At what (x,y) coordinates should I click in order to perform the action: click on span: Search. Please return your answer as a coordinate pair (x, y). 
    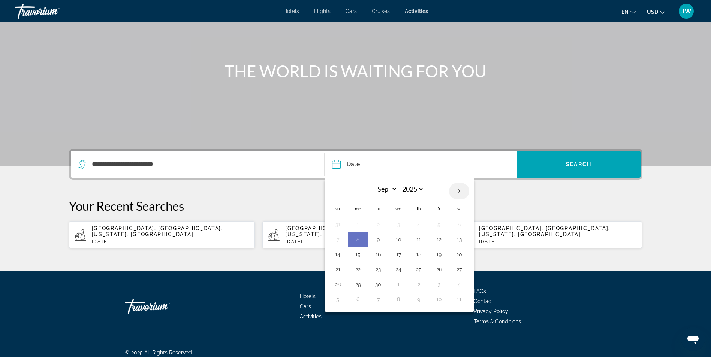
    Looking at the image, I should click on (579, 164).